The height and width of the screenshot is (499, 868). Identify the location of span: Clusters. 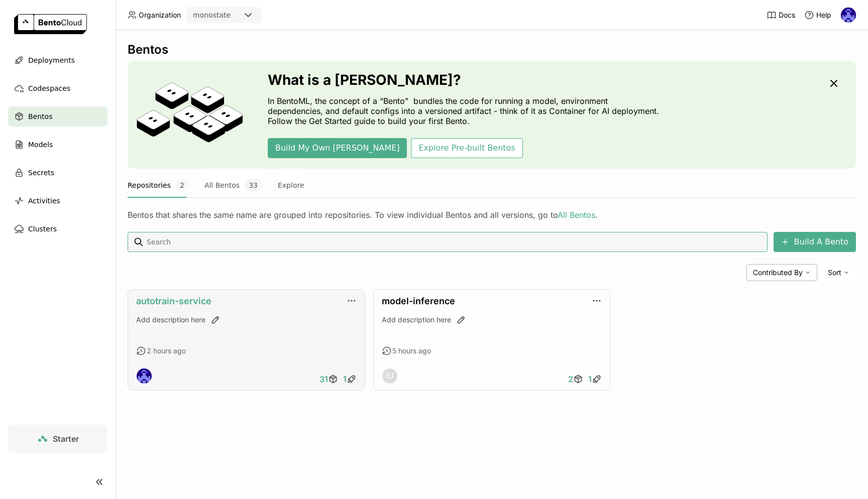
(42, 229).